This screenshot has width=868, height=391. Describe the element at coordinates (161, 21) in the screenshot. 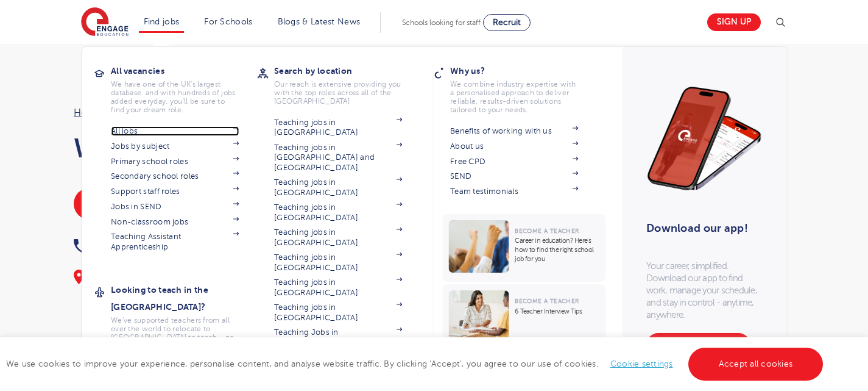

I see `a: Find jobs` at that location.